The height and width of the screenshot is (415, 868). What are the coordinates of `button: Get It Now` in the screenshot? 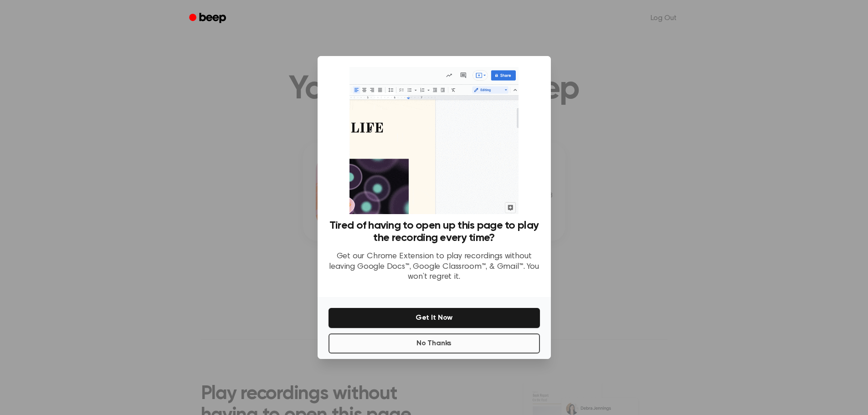 It's located at (434, 318).